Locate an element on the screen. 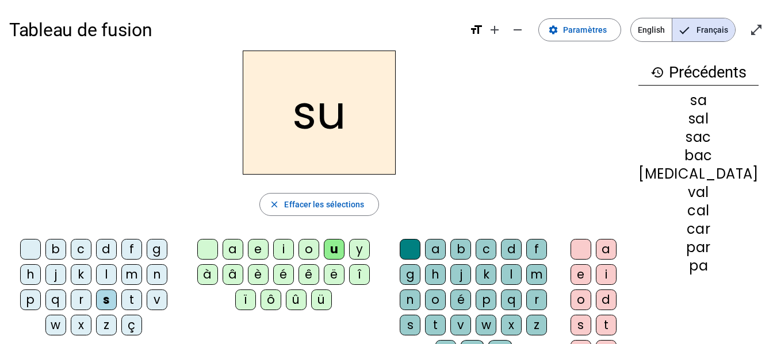 The width and height of the screenshot is (777, 344). div: ï is located at coordinates (246, 300).